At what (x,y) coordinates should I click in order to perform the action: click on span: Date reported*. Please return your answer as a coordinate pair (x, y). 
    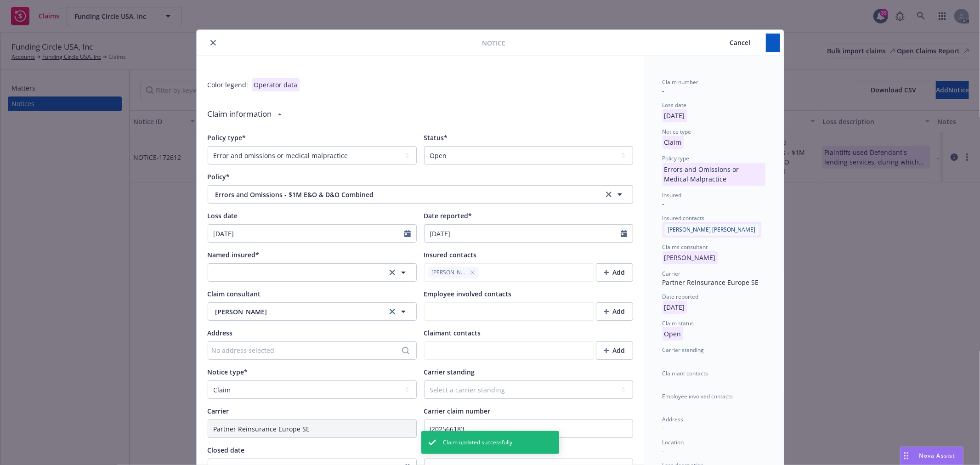
    Looking at the image, I should click on (448, 216).